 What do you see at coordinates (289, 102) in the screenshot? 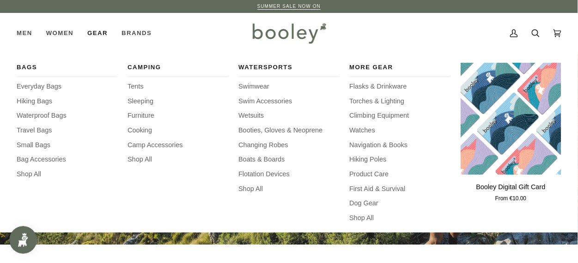
I see `a: Swim Accessories` at bounding box center [289, 102].